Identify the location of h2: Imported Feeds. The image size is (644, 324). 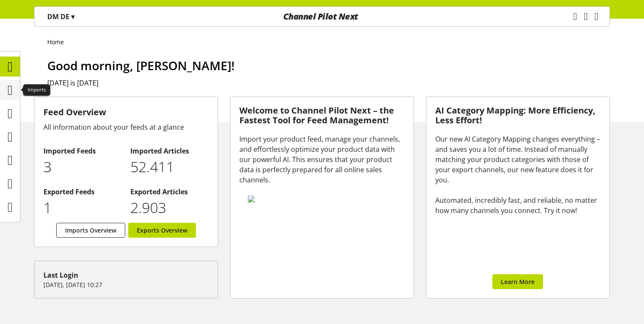
(82, 151).